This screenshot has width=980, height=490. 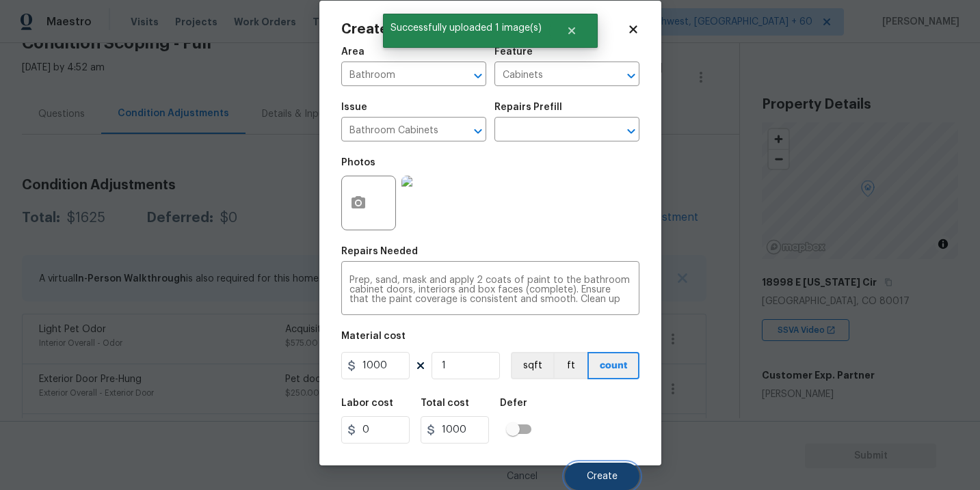 I want to click on button: Create, so click(x=602, y=477).